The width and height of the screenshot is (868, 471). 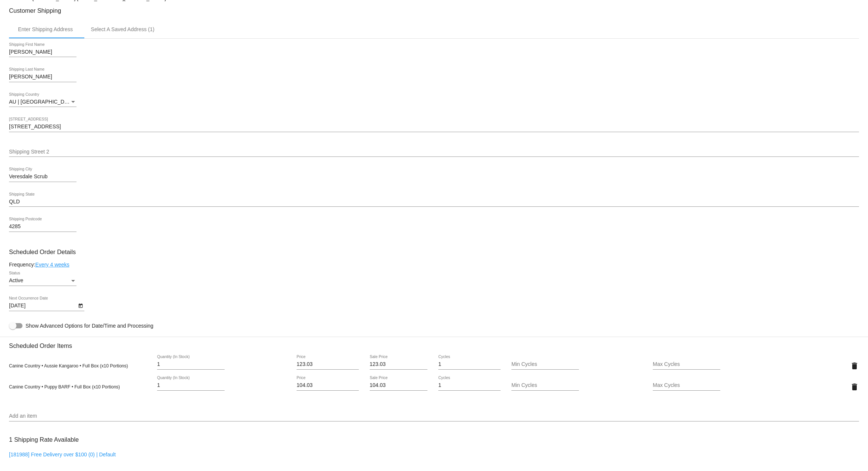 I want to click on div: Enter Shipping Address, so click(x=45, y=29).